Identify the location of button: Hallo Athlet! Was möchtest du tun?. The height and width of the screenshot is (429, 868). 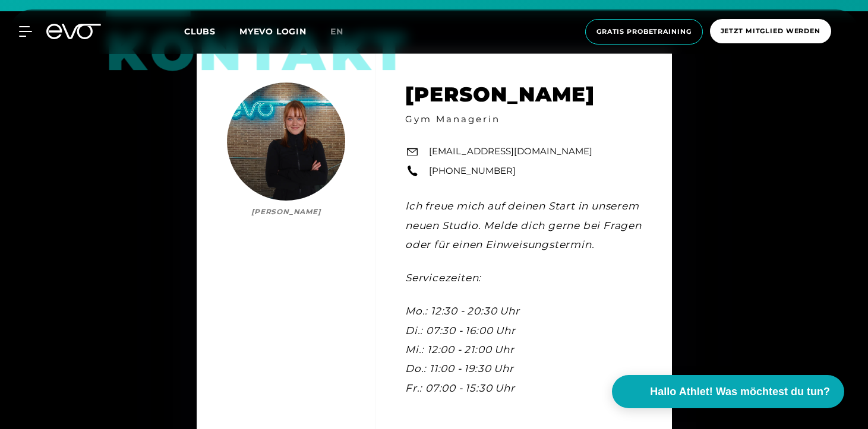
(728, 391).